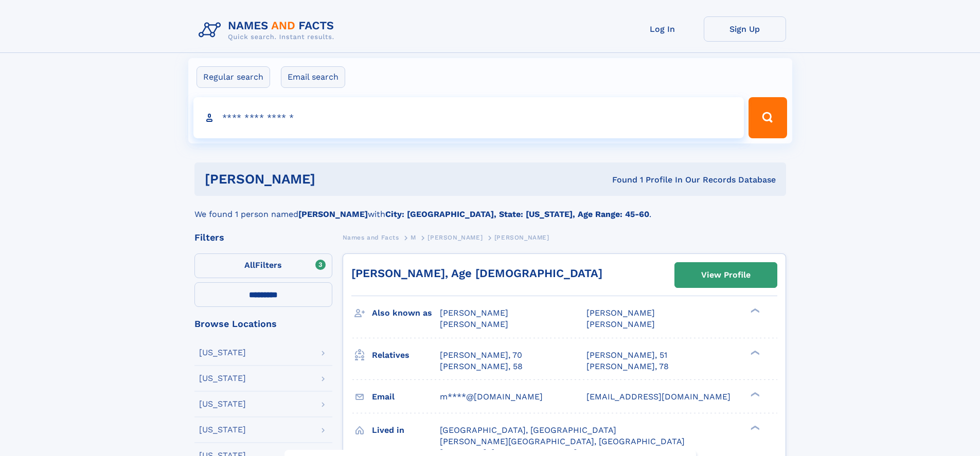 This screenshot has height=456, width=980. Describe the element at coordinates (405, 430) in the screenshot. I see `h3: Lived in` at that location.